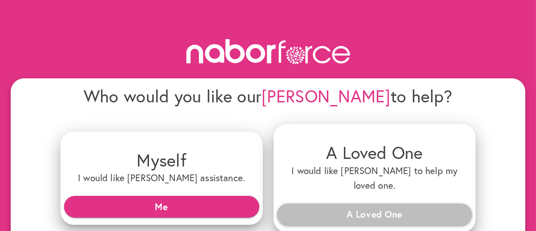  I want to click on span: A Loved One, so click(375, 214).